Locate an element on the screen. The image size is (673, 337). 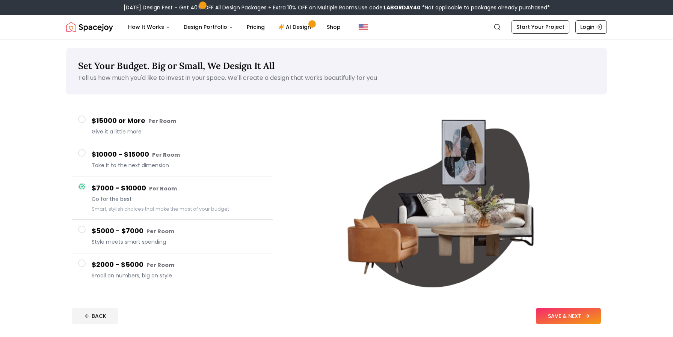
span: Go for the best is located at coordinates (179, 199).